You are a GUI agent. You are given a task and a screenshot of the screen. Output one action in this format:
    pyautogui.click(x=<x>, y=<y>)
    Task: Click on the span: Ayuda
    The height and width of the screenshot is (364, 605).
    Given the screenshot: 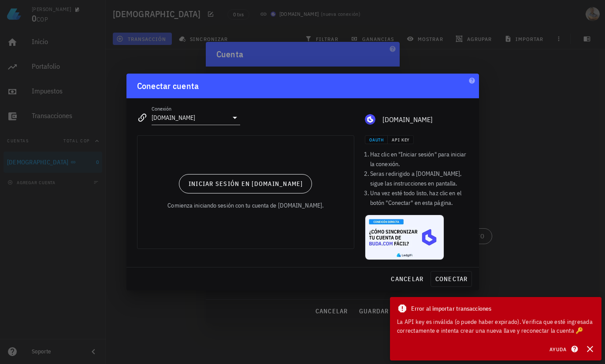 What is the action you would take?
    pyautogui.click(x=563, y=349)
    